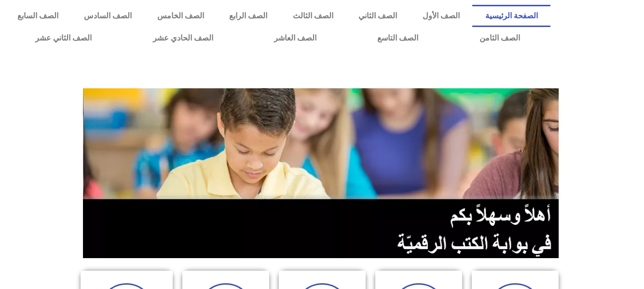 The width and height of the screenshot is (644, 289). I want to click on a: الصف الخامس, so click(180, 16).